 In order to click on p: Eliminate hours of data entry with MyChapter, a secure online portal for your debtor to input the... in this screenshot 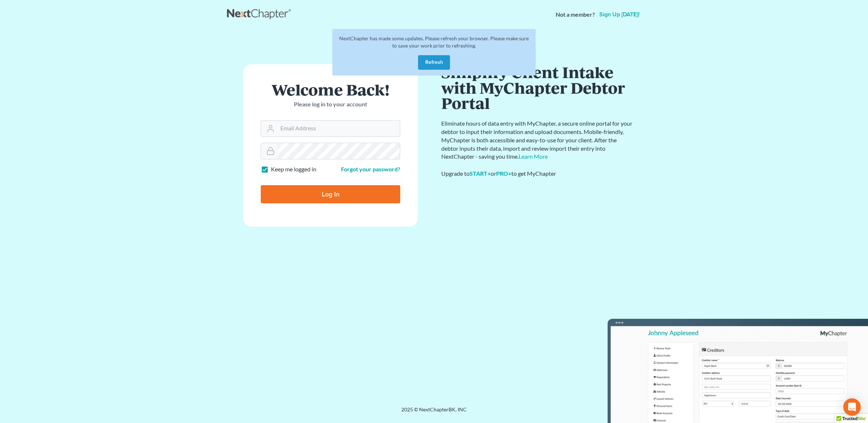, I will do `click(537, 140)`.